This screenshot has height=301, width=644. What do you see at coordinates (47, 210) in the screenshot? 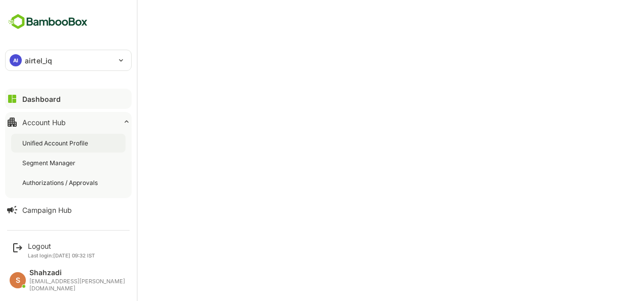
I see `div: Campaign Hub` at bounding box center [47, 210].